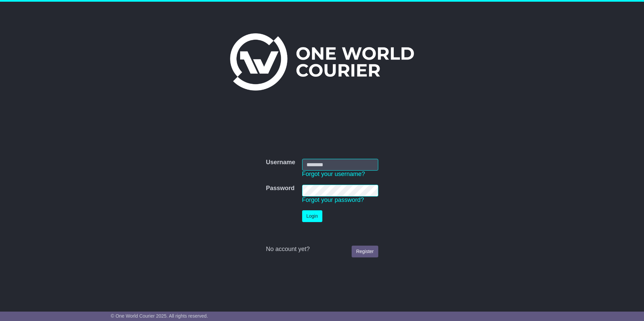  What do you see at coordinates (333, 200) in the screenshot?
I see `a: Forgot your password?` at bounding box center [333, 200].